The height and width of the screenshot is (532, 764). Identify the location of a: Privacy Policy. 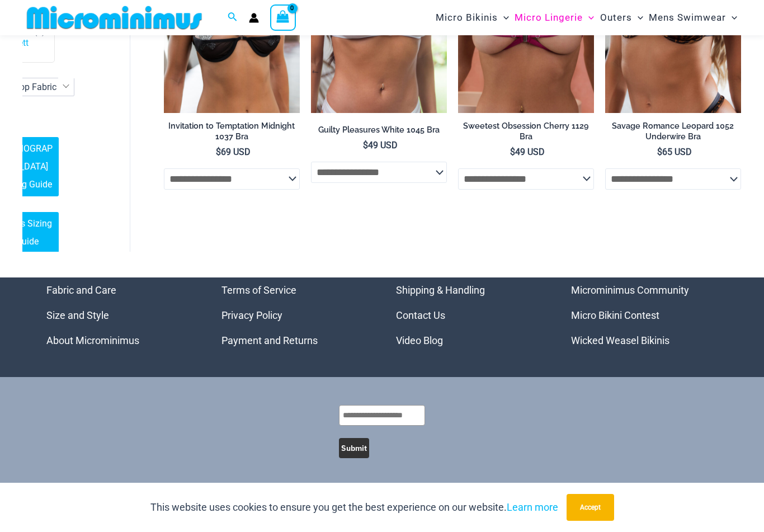
(252, 315).